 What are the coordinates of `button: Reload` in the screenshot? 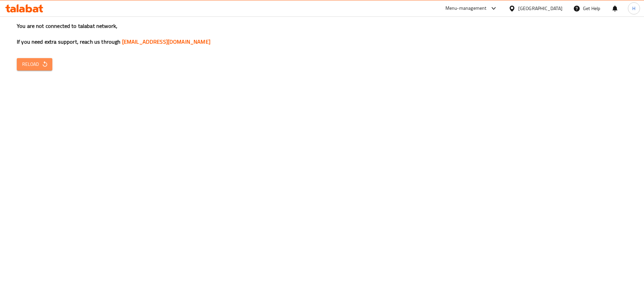 It's located at (34, 64).